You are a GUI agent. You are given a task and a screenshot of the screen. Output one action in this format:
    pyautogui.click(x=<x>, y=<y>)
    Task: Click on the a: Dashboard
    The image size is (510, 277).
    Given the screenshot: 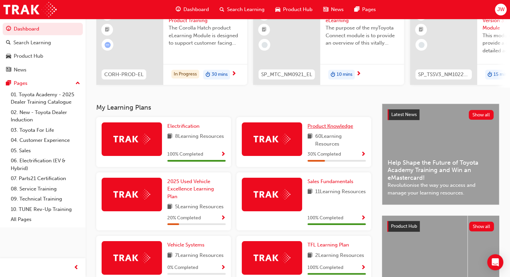 What is the action you would take?
    pyautogui.click(x=43, y=29)
    